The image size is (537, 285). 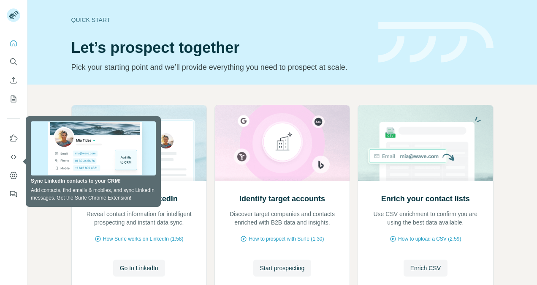 What do you see at coordinates (139, 199) in the screenshot?
I see `h2: Prospect on LinkedIn` at bounding box center [139, 199].